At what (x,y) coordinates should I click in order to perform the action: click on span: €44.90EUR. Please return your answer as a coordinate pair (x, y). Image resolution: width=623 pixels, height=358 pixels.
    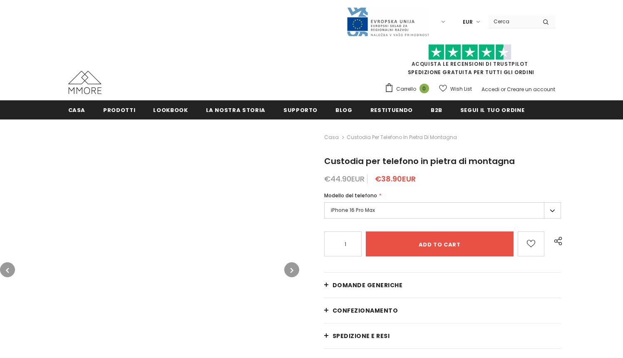
    Looking at the image, I should click on (344, 179).